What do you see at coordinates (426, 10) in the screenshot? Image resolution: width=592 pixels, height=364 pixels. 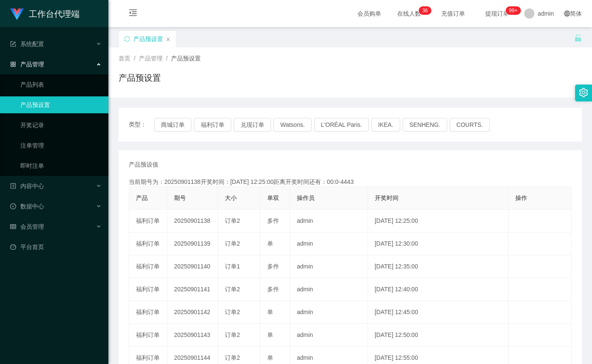 I see `p: 6` at bounding box center [426, 10].